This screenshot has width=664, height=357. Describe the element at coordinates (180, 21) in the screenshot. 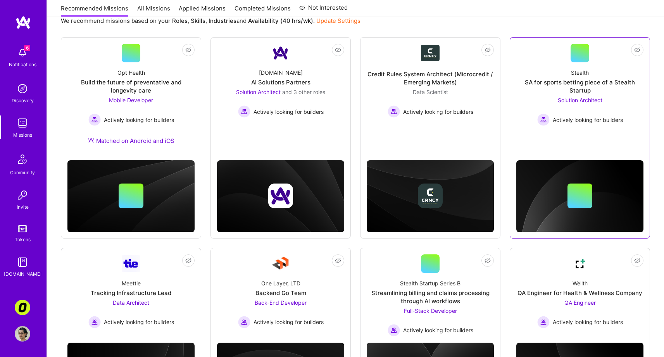

I see `b: Roles` at that location.